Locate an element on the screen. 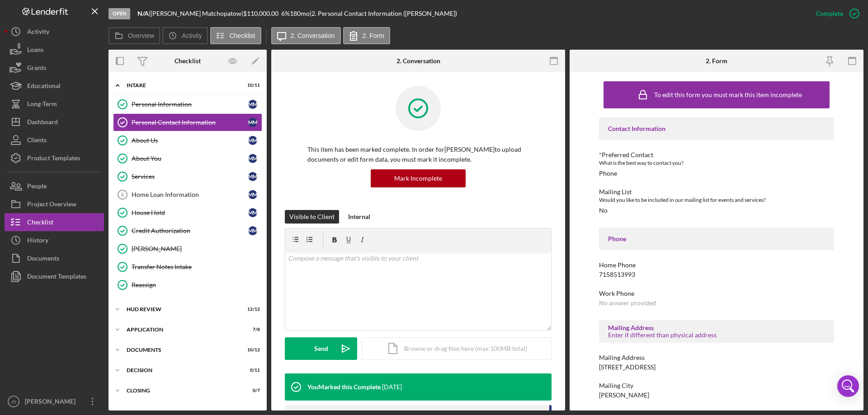  label: Activity is located at coordinates (192, 36).